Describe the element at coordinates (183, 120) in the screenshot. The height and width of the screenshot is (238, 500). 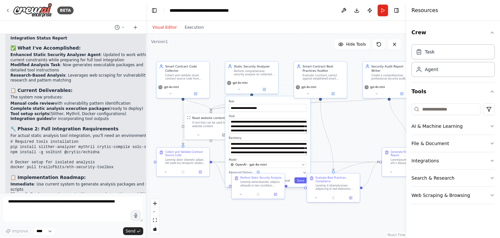
I see `g: Edge from 7e108603-8f50-439f-a0ed-e4971a599d38 to b351286a-9f69-40f5-b9f7-c0640a1e7c0f` at that location.